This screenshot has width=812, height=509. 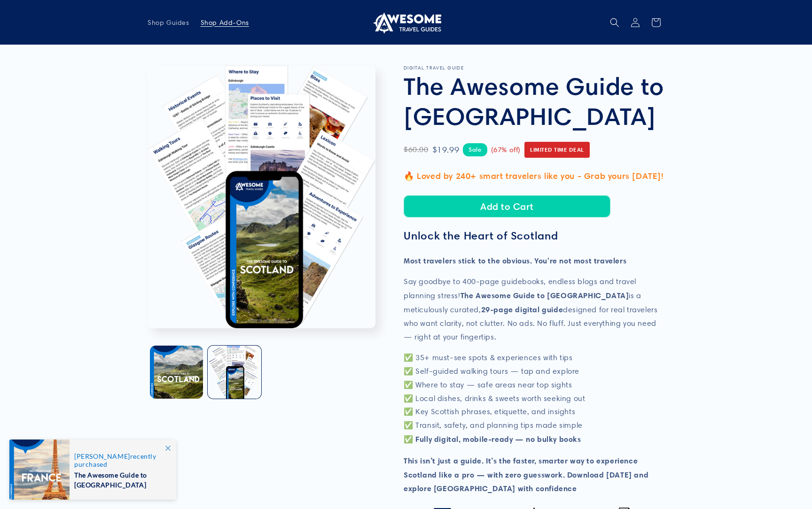 What do you see at coordinates (507, 206) in the screenshot?
I see `button: Add to Cart` at bounding box center [507, 206].